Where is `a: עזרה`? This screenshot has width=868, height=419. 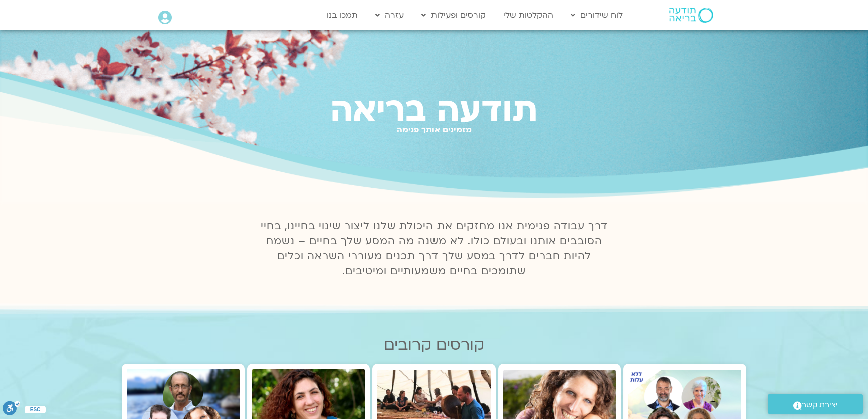 a: עזרה is located at coordinates (389, 15).